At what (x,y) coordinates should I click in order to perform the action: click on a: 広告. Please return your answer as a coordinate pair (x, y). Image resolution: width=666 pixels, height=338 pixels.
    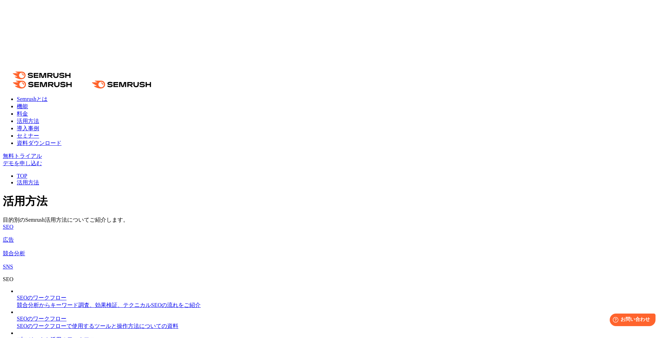
    Looking at the image, I should click on (333, 240).